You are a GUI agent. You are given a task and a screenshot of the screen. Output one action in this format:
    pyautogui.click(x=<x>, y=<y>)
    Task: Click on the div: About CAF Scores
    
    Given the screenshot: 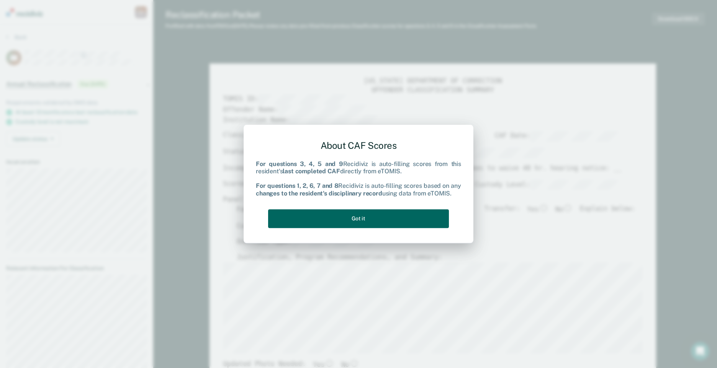 What is the action you would take?
    pyautogui.click(x=358, y=145)
    